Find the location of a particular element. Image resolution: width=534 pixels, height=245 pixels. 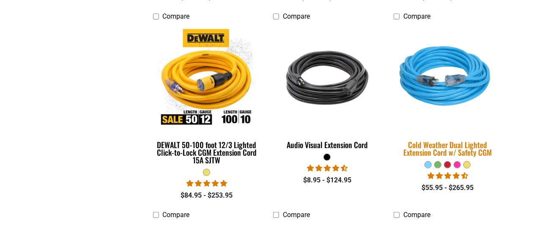

div: $84.95 - $253.95 is located at coordinates (207, 196).